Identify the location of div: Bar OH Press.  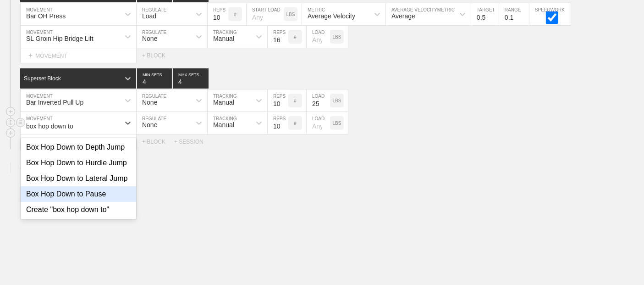
(46, 16).